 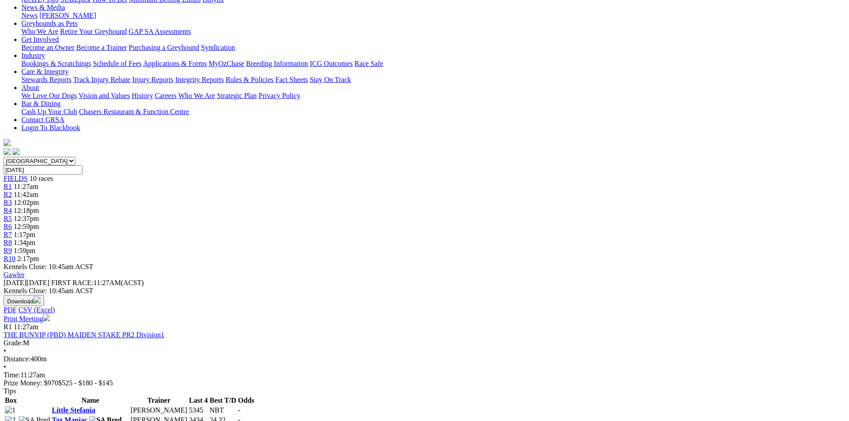 I want to click on img: download.svg, so click(x=37, y=300).